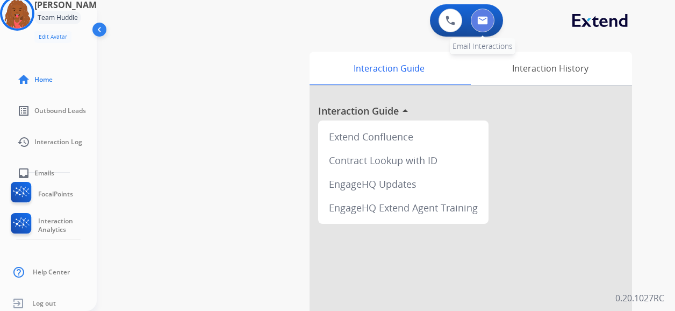  I want to click on div: EngageHQ Extend Agent Training, so click(403, 207).